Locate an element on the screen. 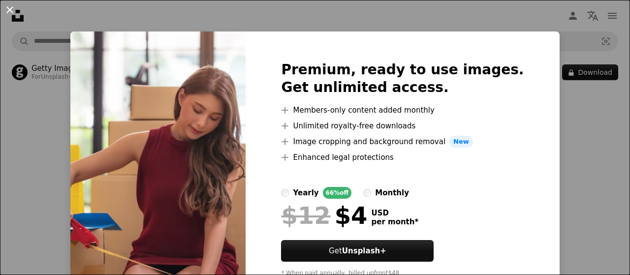  div: monthly is located at coordinates (392, 193).